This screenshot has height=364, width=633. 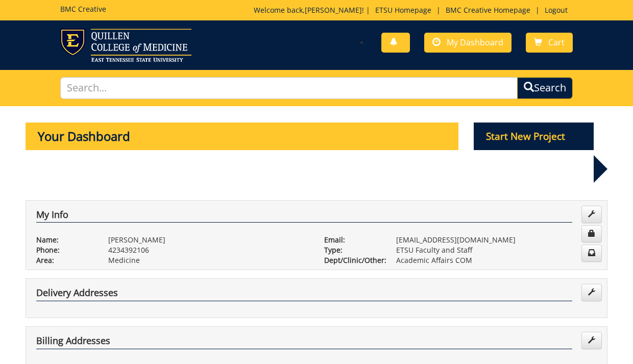 What do you see at coordinates (352, 240) in the screenshot?
I see `p: Email:` at bounding box center [352, 240].